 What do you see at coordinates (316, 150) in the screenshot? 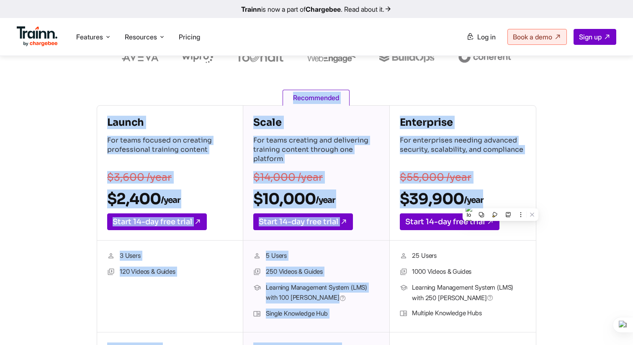
I see `p: For teams creating and delivering training content through one platform` at bounding box center [316, 150].